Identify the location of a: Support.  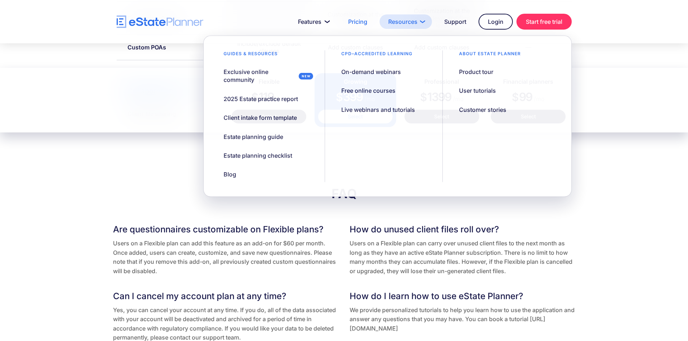
(455, 22).